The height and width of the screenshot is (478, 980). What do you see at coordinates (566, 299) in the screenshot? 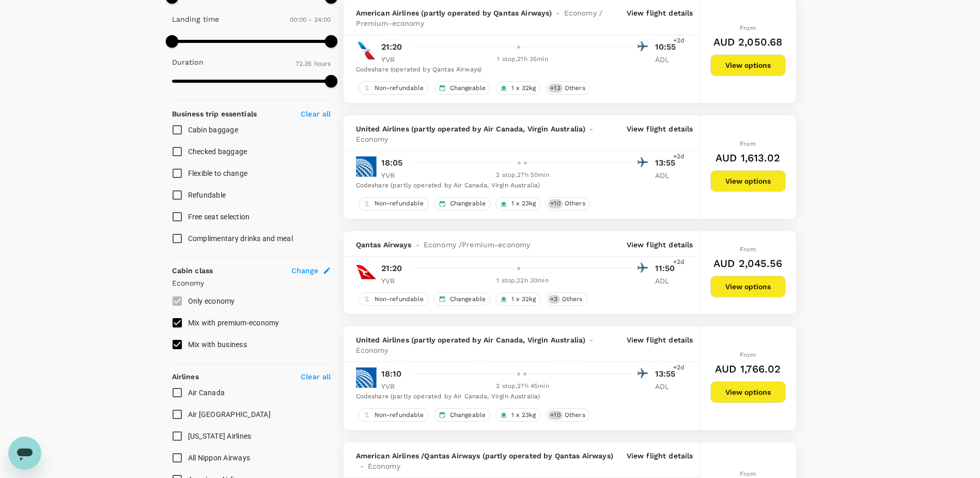
I see `div: +3Others` at bounding box center [566, 299].